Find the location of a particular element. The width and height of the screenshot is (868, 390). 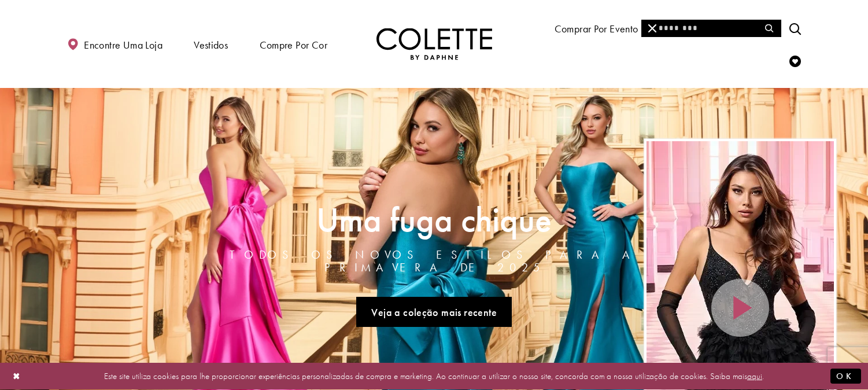

button: Fechar diálogo is located at coordinates (17, 376).